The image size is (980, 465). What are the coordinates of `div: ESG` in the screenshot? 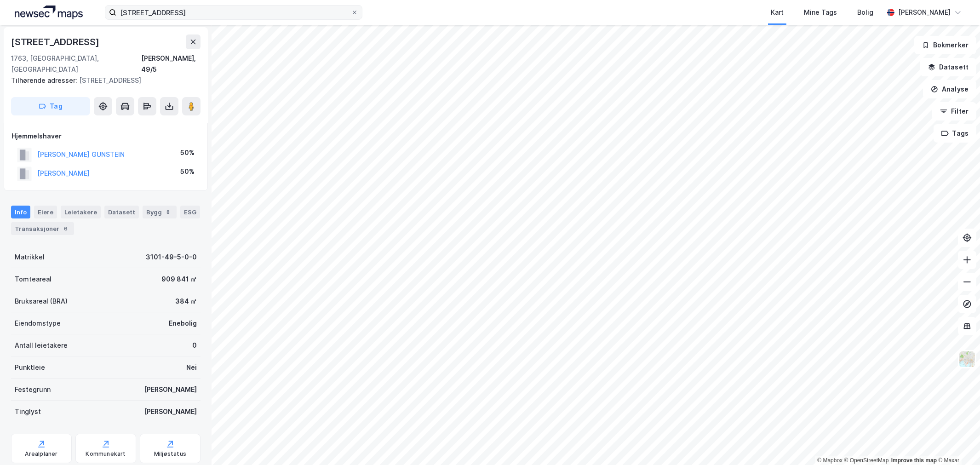 It's located at (190, 212).